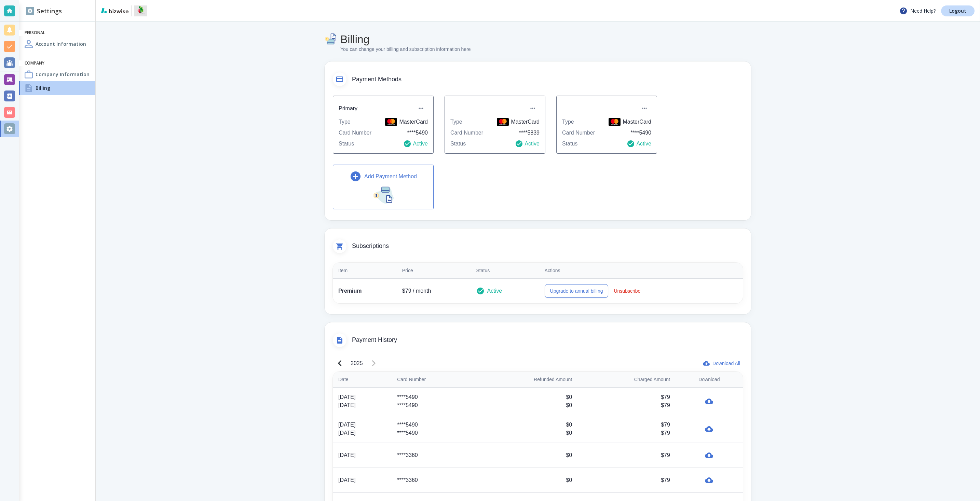  I want to click on a: Company InformationCompany Information, so click(57, 74).